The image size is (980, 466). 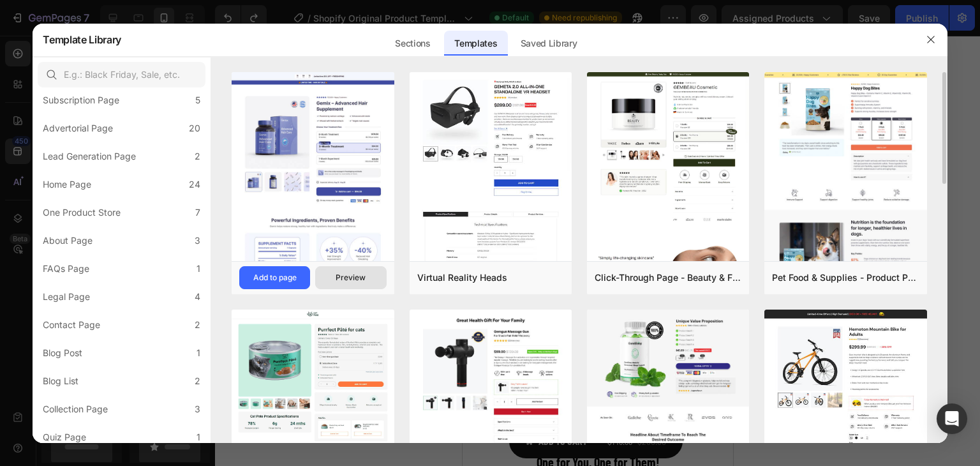 I want to click on div: FAQs Page, so click(x=66, y=268).